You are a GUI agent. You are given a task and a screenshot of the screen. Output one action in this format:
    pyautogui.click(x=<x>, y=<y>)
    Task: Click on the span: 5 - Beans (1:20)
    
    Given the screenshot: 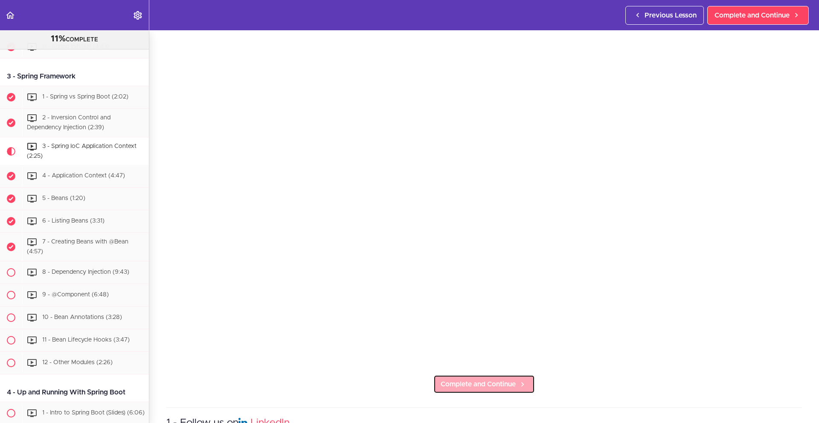 What is the action you would take?
    pyautogui.click(x=64, y=199)
    